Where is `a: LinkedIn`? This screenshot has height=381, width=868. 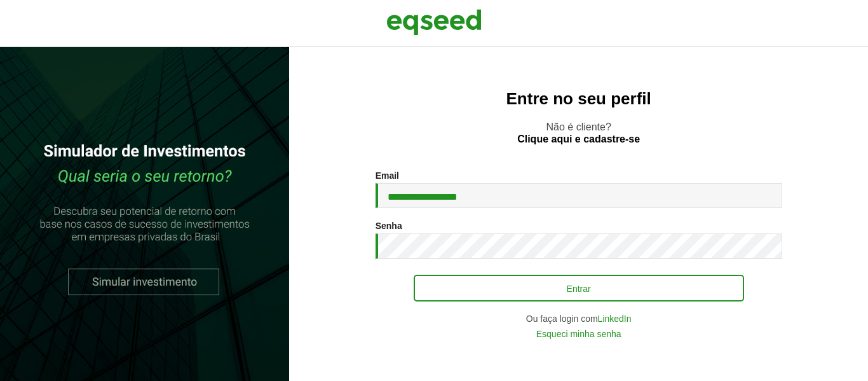 a: LinkedIn is located at coordinates (615, 319).